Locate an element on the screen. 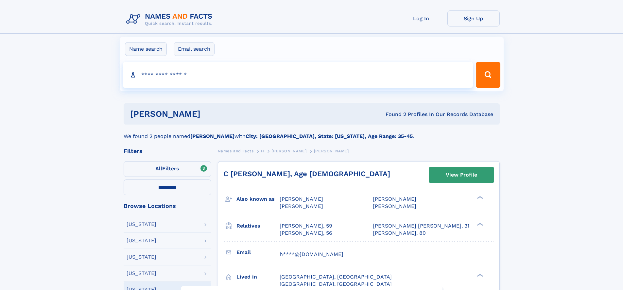  h3: Email is located at coordinates (258, 252).